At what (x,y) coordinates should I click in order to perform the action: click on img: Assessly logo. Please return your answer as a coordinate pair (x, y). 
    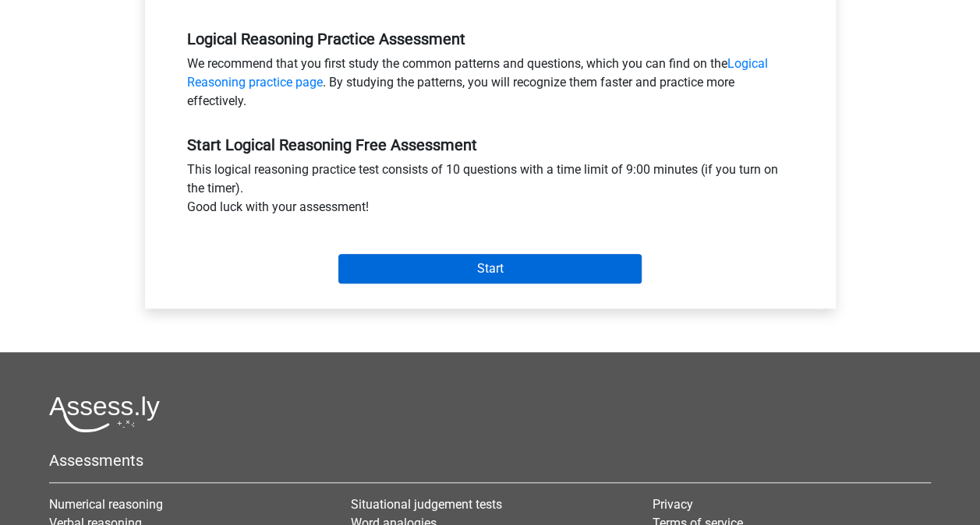
    Looking at the image, I should click on (104, 414).